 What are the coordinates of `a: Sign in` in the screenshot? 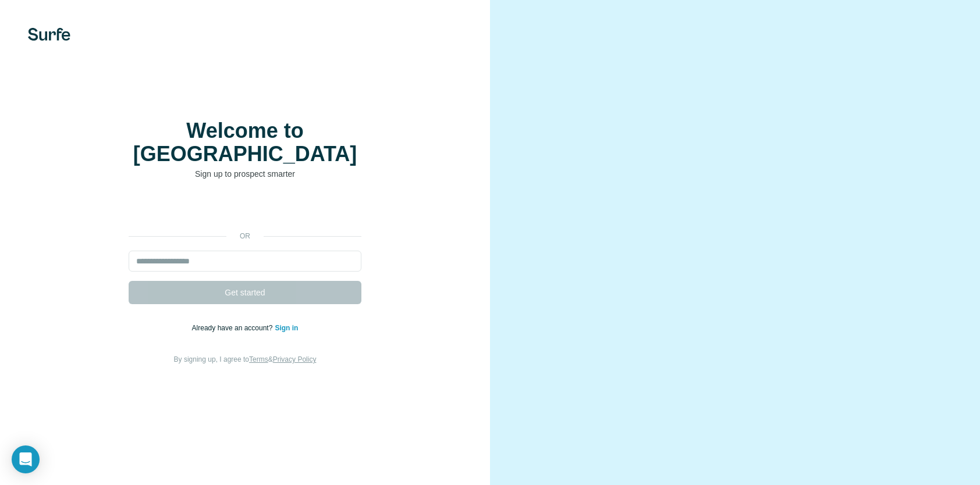 It's located at (286, 328).